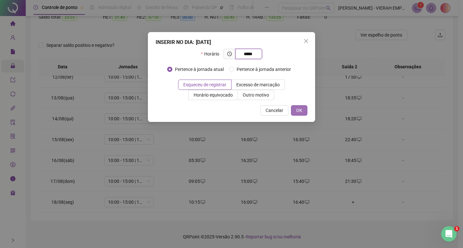 This screenshot has width=463, height=248. What do you see at coordinates (199, 69) in the screenshot?
I see `span: Pertence à jornada atual` at bounding box center [199, 69].